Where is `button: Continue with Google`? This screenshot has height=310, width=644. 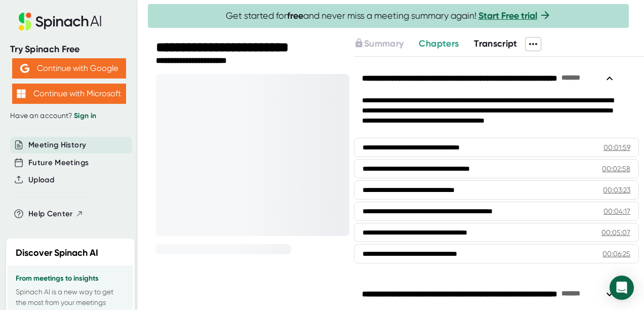 button: Continue with Google is located at coordinates (69, 68).